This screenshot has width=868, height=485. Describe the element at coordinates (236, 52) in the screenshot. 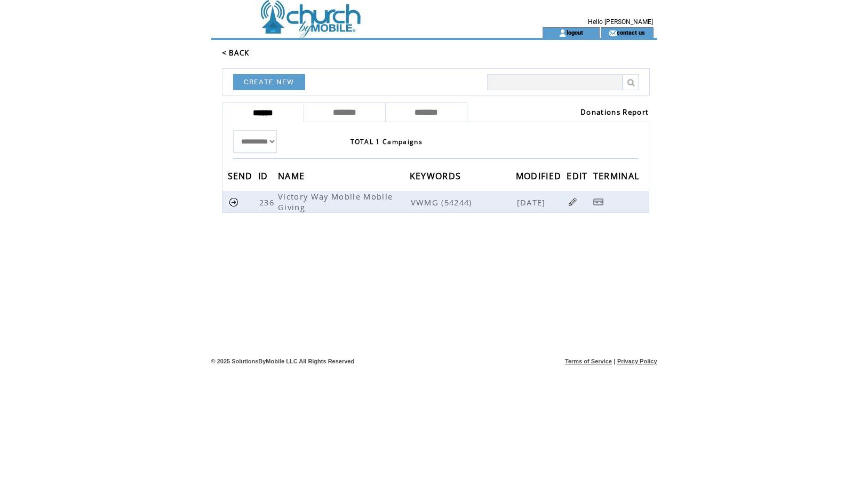

I see `a: < BACK` at that location.